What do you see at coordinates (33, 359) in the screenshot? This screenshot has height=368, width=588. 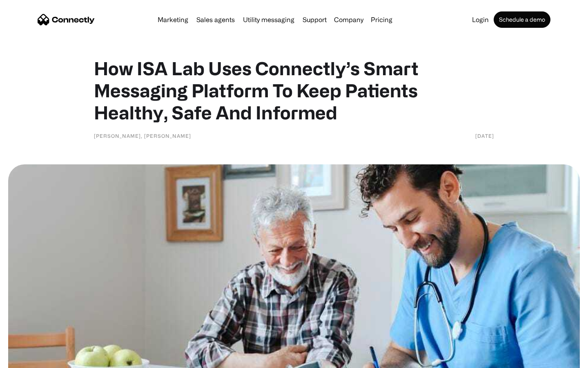 I see `ul: Language list` at bounding box center [33, 359].